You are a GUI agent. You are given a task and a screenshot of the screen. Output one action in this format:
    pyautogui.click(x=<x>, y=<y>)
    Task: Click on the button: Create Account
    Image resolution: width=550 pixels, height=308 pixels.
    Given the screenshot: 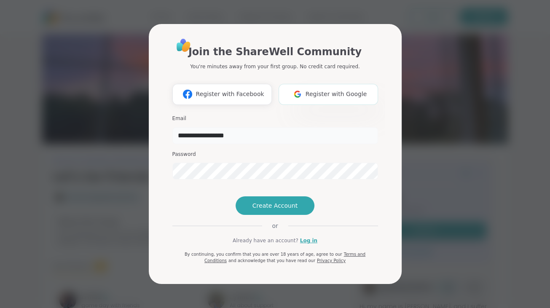 What is the action you would take?
    pyautogui.click(x=275, y=206)
    